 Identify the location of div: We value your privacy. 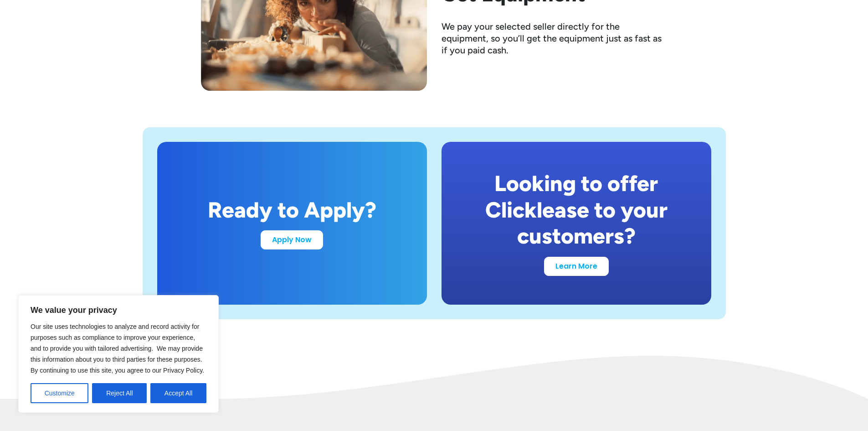
(119, 354).